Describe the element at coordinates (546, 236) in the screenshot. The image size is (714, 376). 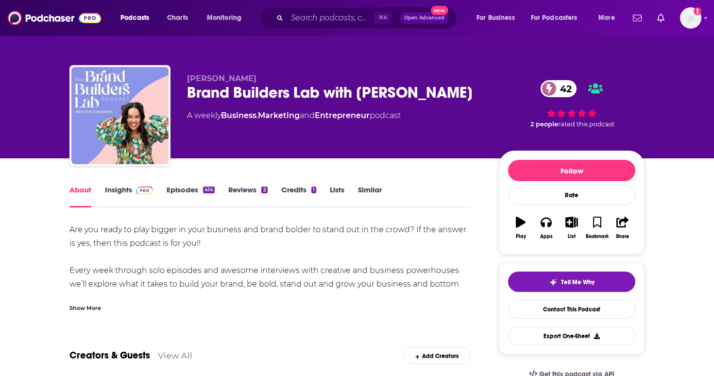
I see `div: Apps` at that location.